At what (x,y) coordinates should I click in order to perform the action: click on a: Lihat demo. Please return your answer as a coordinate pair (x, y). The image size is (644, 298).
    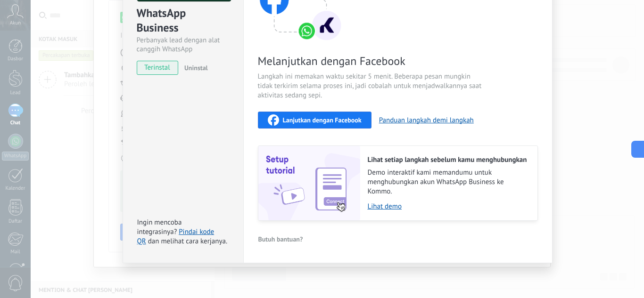
    Looking at the image, I should click on (448, 206).